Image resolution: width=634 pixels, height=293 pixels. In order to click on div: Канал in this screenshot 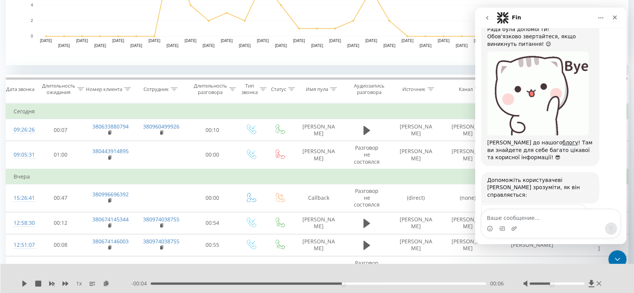, I will do `click(466, 89)`.